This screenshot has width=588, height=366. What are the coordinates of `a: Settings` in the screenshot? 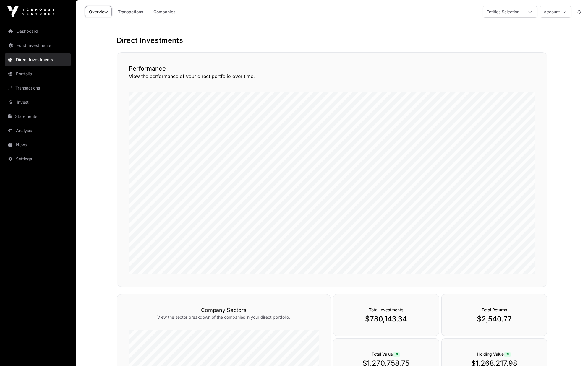 It's located at (38, 159).